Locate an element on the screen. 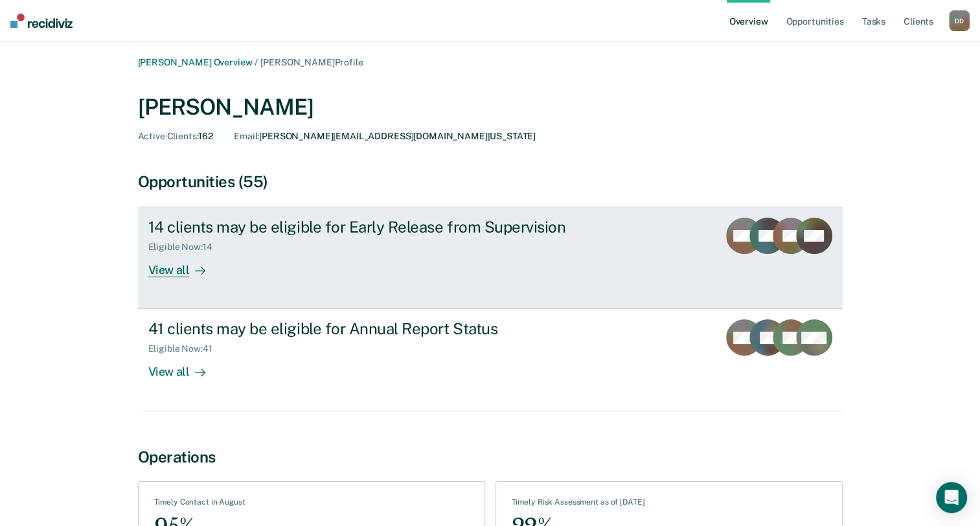 Image resolution: width=980 pixels, height=526 pixels. div: 14 clients may be eligible for Early Release from Supervision is located at coordinates (376, 227).